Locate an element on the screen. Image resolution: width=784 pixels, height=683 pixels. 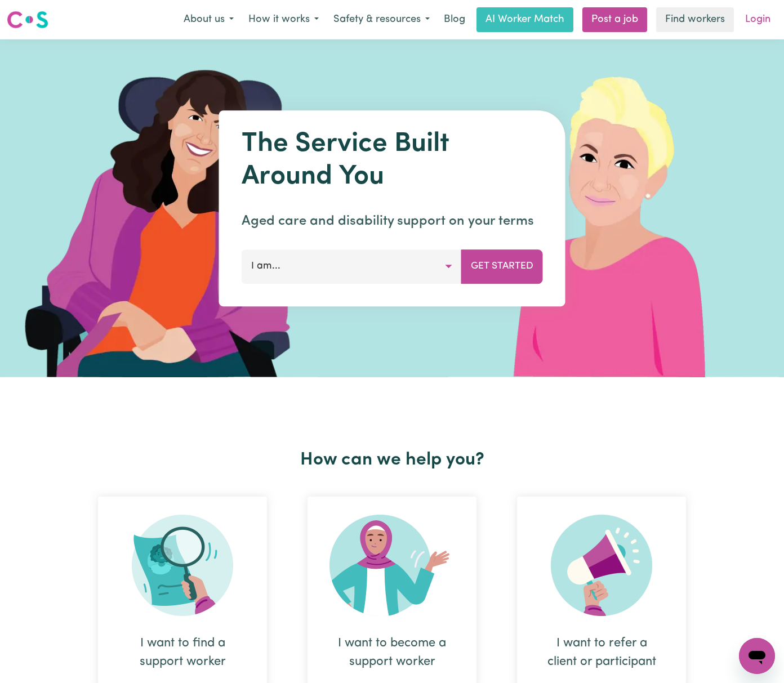
a: Post a job is located at coordinates (614, 20).